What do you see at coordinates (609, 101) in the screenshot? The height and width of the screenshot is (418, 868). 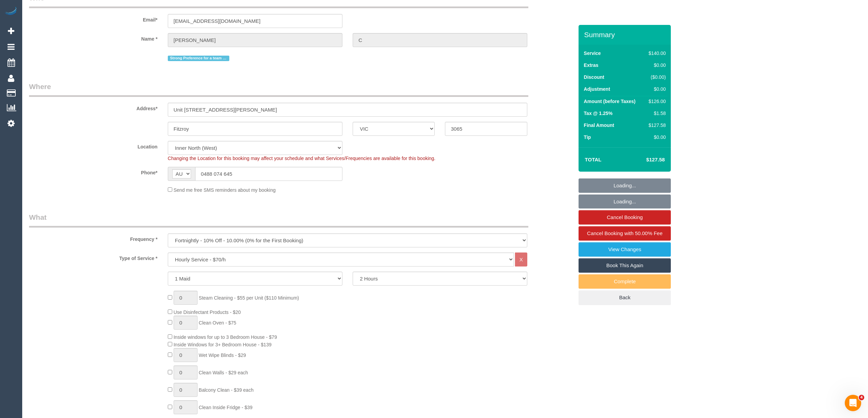 I see `label: Amount (before Taxes)` at bounding box center [609, 101].